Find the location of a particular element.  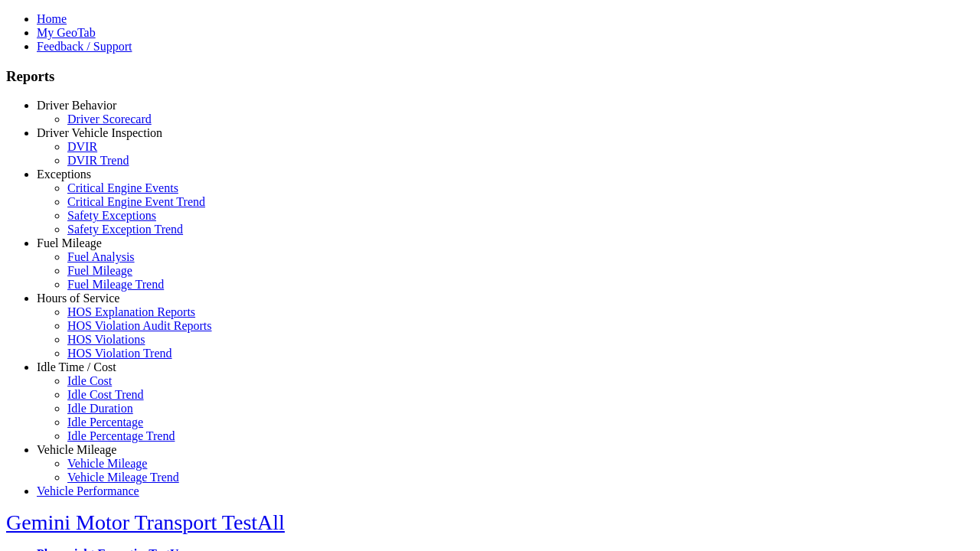

a: HOS Violation Audit Reports is located at coordinates (139, 325).